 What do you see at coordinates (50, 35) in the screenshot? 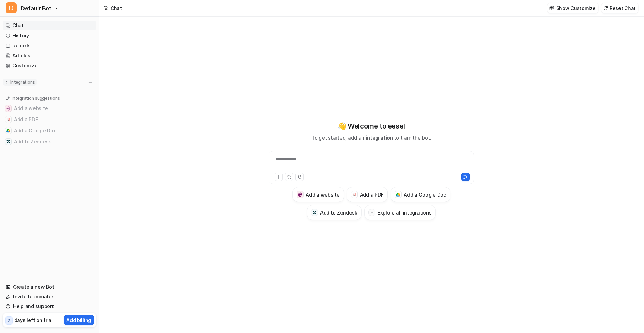
I see `a: History` at bounding box center [50, 35].